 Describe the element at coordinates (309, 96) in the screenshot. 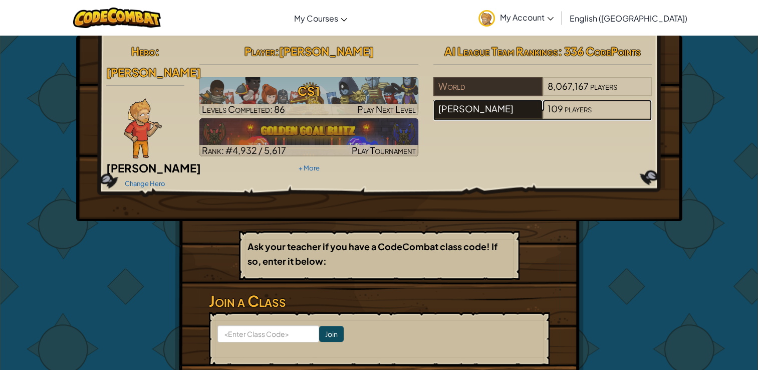

I see `a: Play Next Level` at that location.